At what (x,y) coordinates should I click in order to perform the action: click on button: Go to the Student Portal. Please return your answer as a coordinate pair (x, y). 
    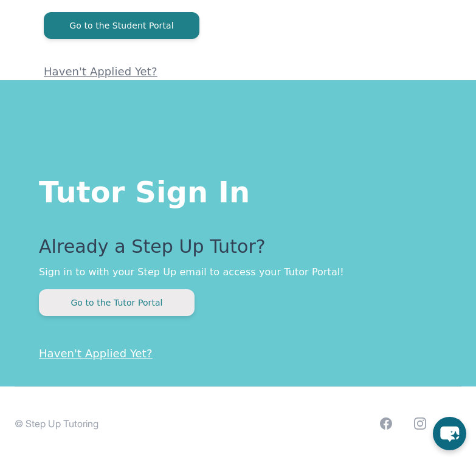
    Looking at the image, I should click on (122, 25).